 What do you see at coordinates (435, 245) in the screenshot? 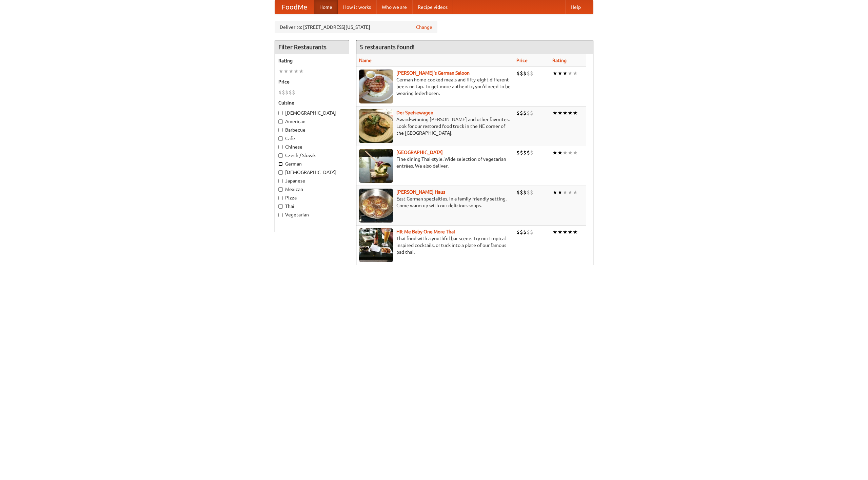
I see `p: Thai food with a youthful bar scene. Try our tropical inspired cocktails, or tuck into a plate of...` at bounding box center [435, 245].